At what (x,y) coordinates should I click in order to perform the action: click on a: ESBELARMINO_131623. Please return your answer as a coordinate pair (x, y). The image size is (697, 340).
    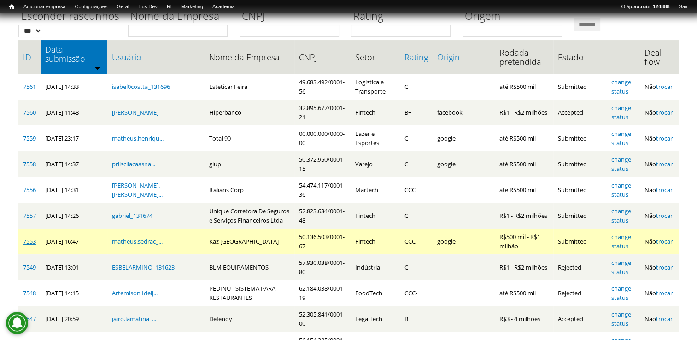
    Looking at the image, I should click on (143, 267).